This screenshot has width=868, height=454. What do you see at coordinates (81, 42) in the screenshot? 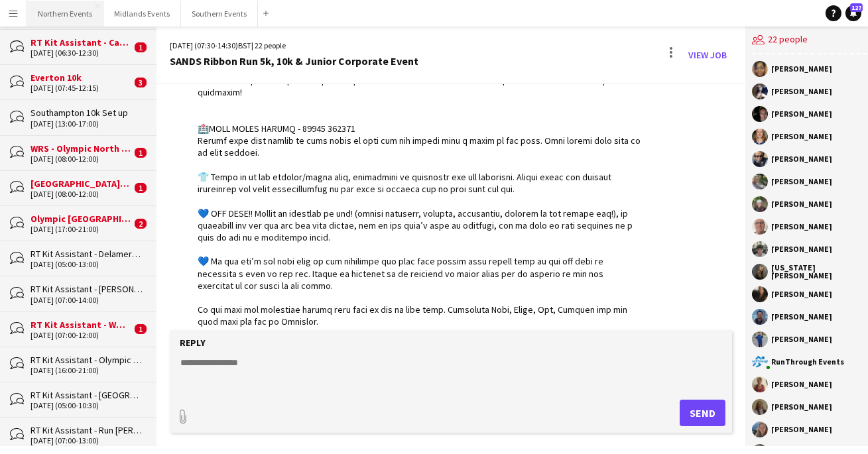
I see `div: RT Kit Assistant - Cannock Chase Running Festival` at bounding box center [81, 42].